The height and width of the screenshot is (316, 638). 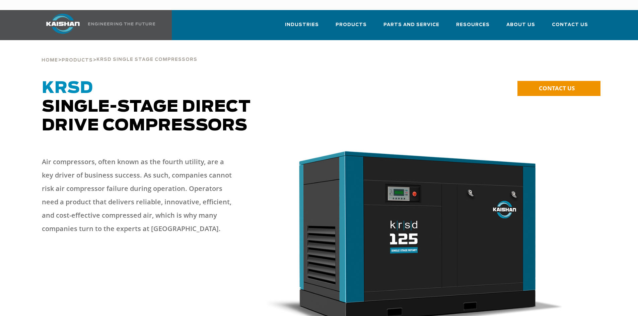 I want to click on span: Home, so click(x=50, y=60).